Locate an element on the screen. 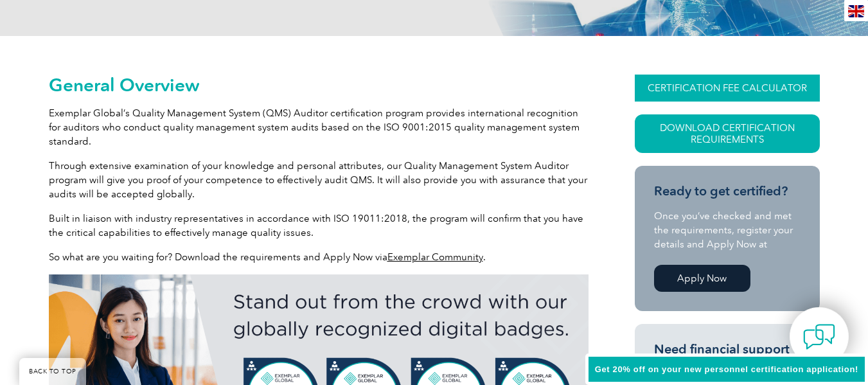 Image resolution: width=868 pixels, height=385 pixels. h3: Need financial support from your employer? is located at coordinates (727, 357).